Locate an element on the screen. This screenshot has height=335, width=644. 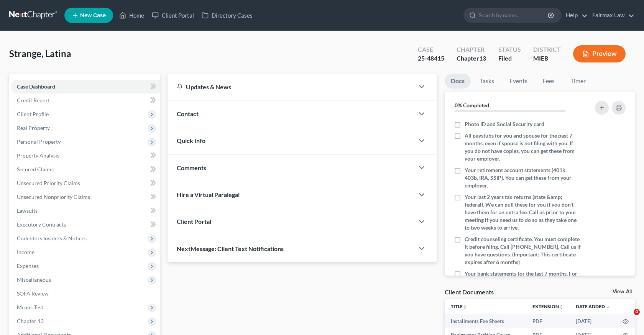
a: Credit Report is located at coordinates (85, 100).